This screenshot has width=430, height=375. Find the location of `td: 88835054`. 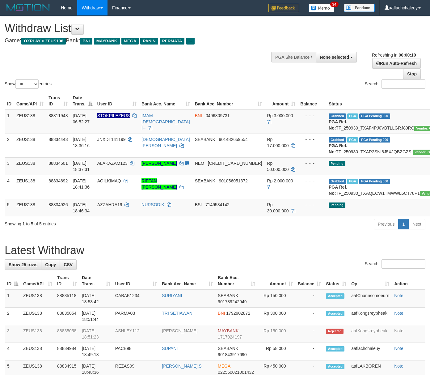

td: 88835054 is located at coordinates (67, 316).